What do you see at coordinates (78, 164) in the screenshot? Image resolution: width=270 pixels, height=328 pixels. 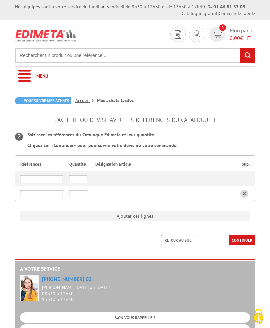 I see `p: Quantité` at bounding box center [78, 164].